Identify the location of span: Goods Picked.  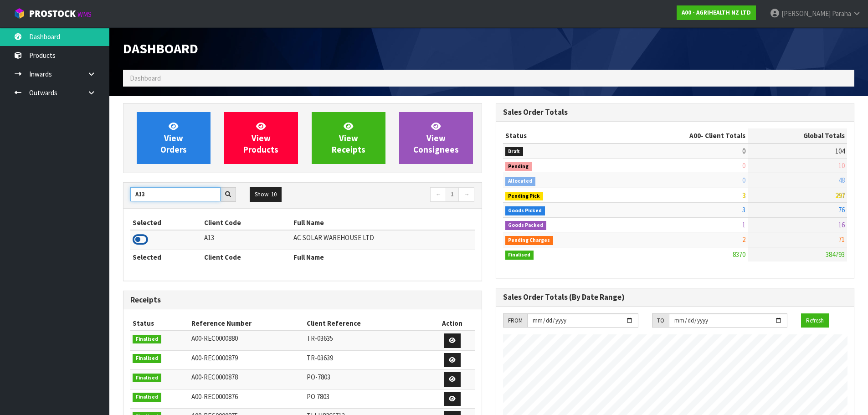
(525, 211).